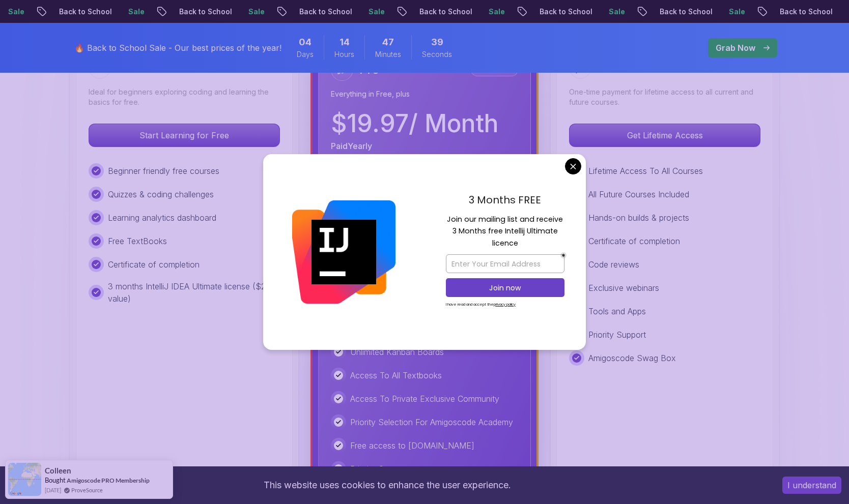 This screenshot has height=504, width=849. Describe the element at coordinates (108, 480) in the screenshot. I see `a: Amigoscode PRO Membership` at that location.